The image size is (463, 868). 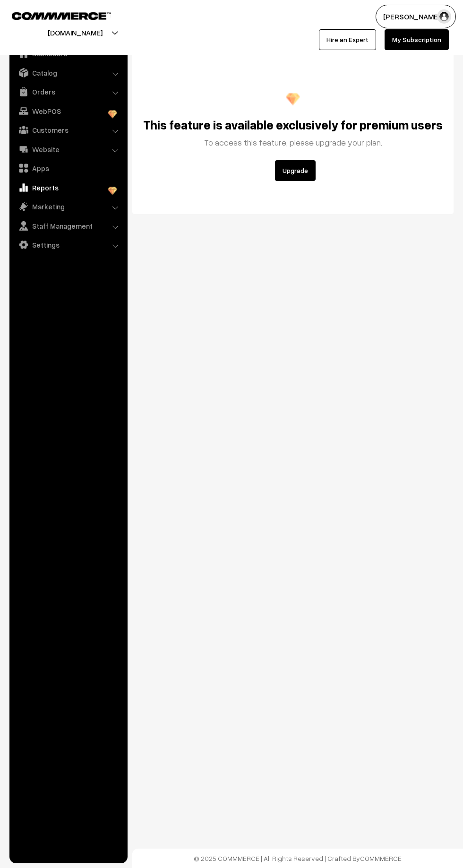 I want to click on a: Customers, so click(x=68, y=130).